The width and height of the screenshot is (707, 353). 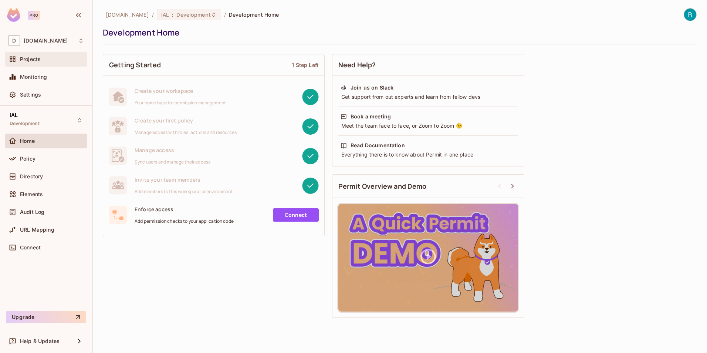 I want to click on span: Your home base for permission management, so click(x=180, y=103).